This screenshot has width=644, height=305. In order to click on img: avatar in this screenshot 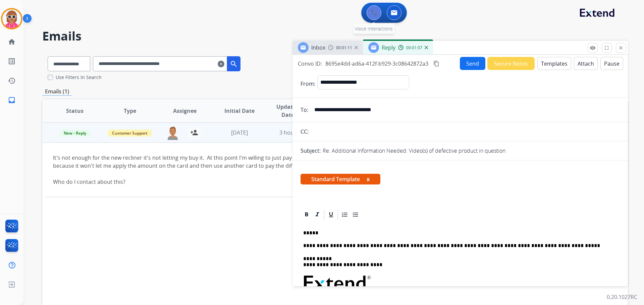, I will do `click(12, 19)`.